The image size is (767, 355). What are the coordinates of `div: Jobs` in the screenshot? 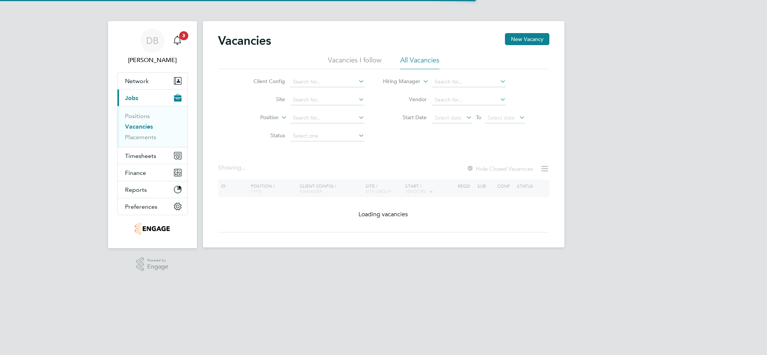 It's located at (152, 127).